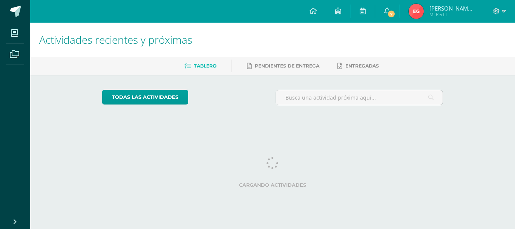 The height and width of the screenshot is (229, 515). I want to click on a: Tablero, so click(200, 66).